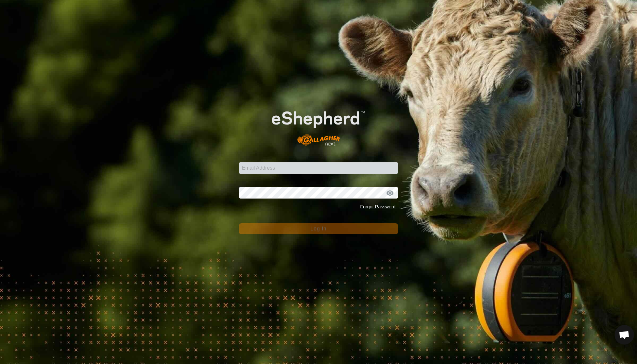 Image resolution: width=637 pixels, height=364 pixels. I want to click on input: Email Address, so click(319, 168).